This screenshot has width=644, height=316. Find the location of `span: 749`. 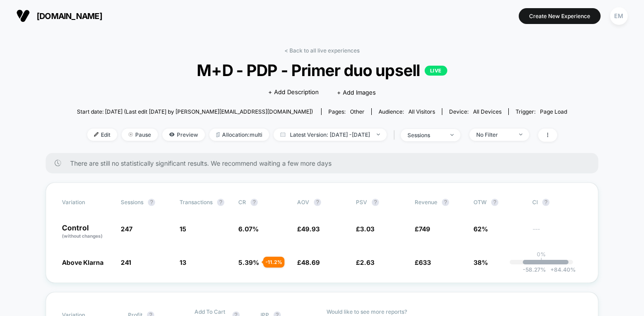

span: 749 is located at coordinates (424, 229).